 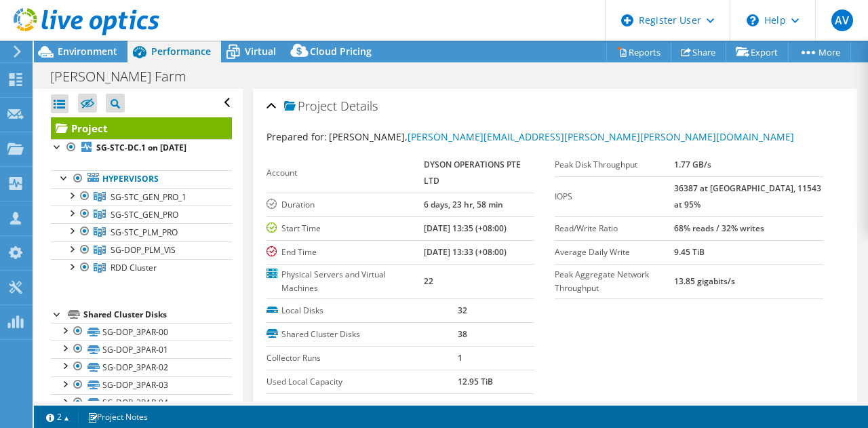 I want to click on label: Duration, so click(x=345, y=205).